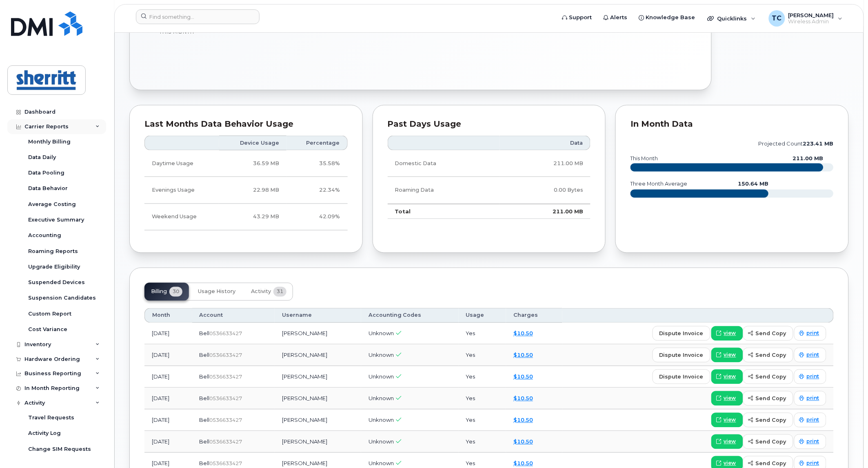 The image size is (868, 468). I want to click on td: Weekend Usage, so click(182, 217).